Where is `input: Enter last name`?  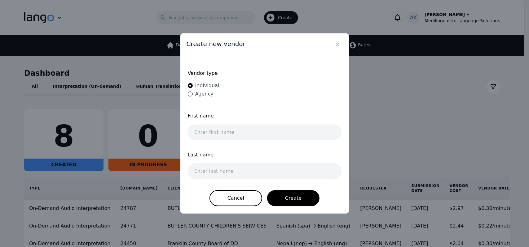 input: Enter last name is located at coordinates (264, 172).